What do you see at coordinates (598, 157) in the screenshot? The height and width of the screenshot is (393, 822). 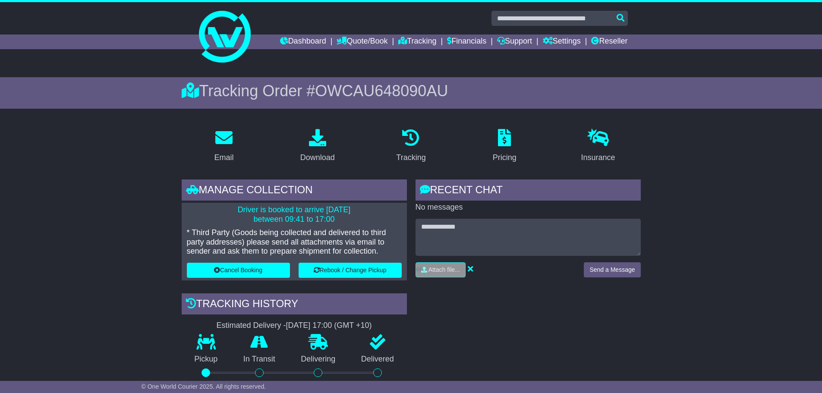 I see `div: Insurance` at bounding box center [598, 157].